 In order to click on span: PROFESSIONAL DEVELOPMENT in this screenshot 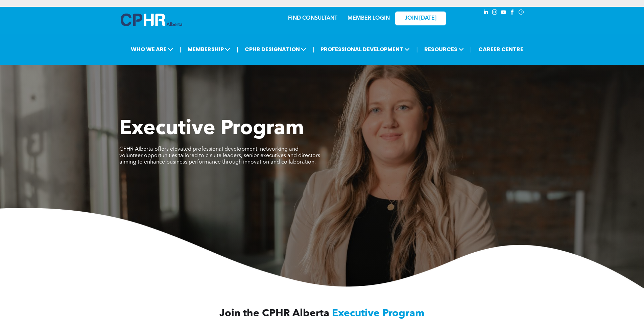, I will do `click(365, 49)`.